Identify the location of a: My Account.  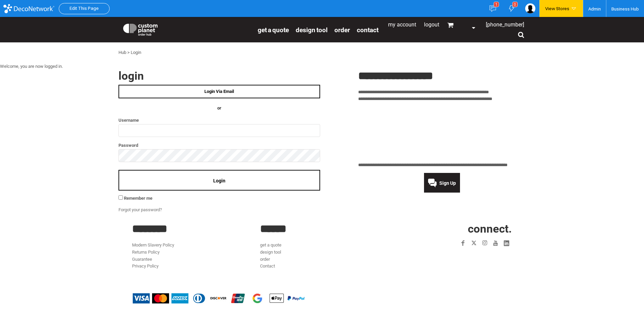
(402, 24).